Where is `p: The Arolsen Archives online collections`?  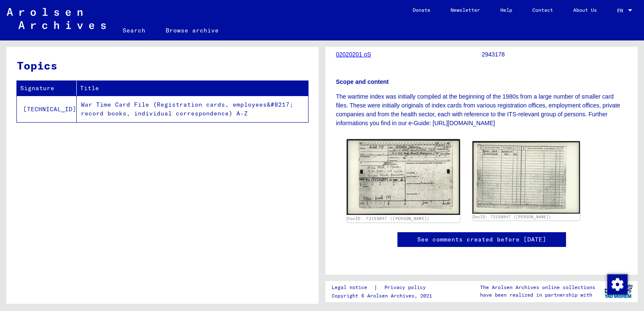 p: The Arolsen Archives online collections is located at coordinates (538, 288).